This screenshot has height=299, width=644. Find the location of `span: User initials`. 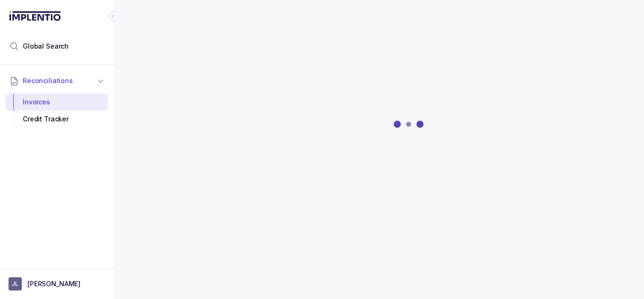

span: User initials is located at coordinates (15, 284).